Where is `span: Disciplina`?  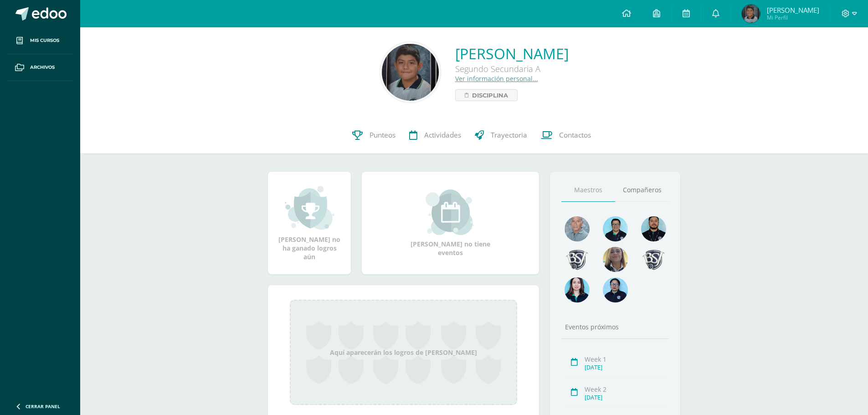
span: Disciplina is located at coordinates (490, 95).